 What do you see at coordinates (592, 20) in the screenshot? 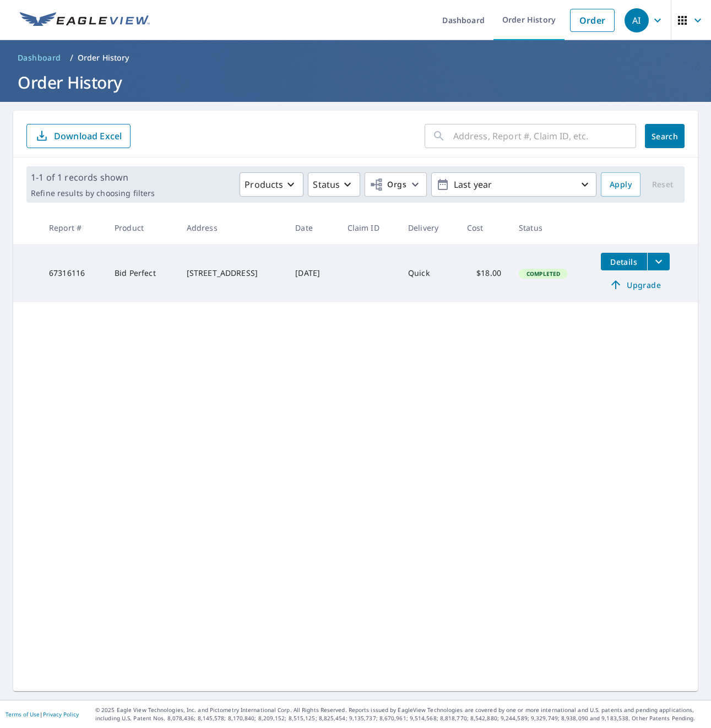
I see `a: Order` at bounding box center [592, 20].